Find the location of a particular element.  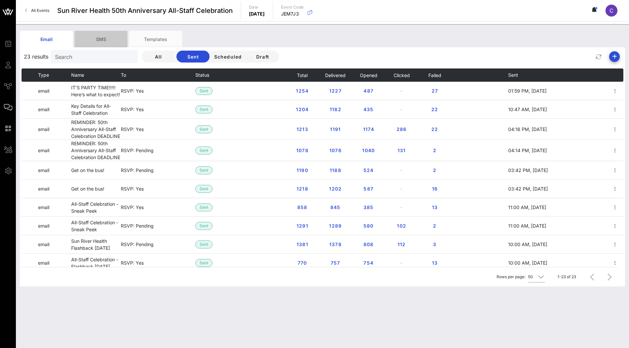

button: 3 is located at coordinates (434, 244).